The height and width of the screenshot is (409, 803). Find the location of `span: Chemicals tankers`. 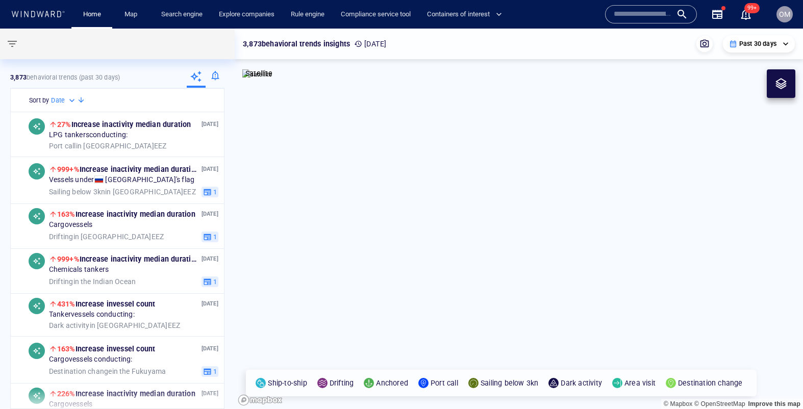

span: Chemicals tankers is located at coordinates (79, 270).